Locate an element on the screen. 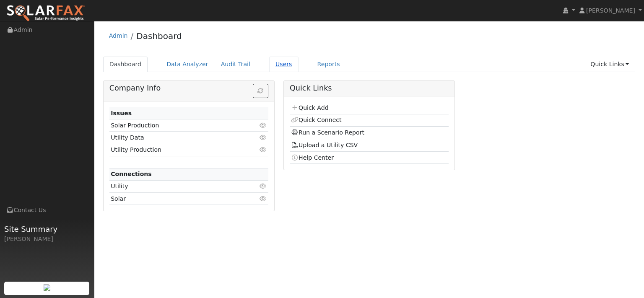 The image size is (644, 298). td: Solar Production is located at coordinates (176, 125).